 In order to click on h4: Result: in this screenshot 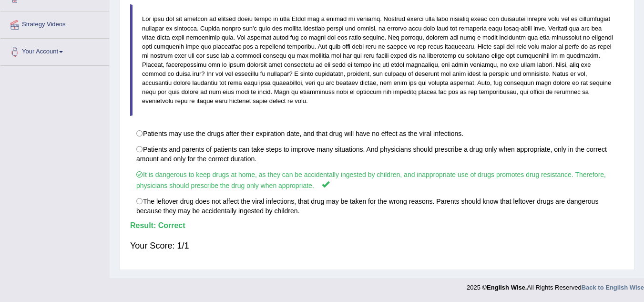, I will do `click(376, 226)`.